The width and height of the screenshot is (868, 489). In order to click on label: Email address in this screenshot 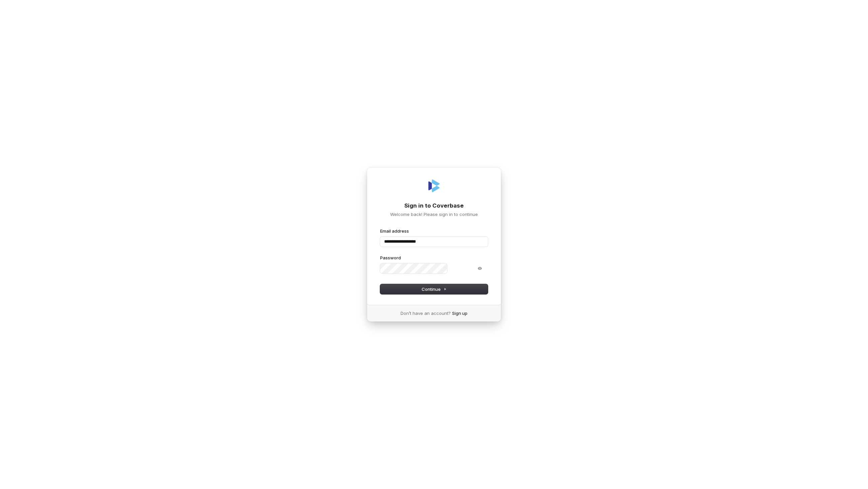, I will do `click(395, 231)`.